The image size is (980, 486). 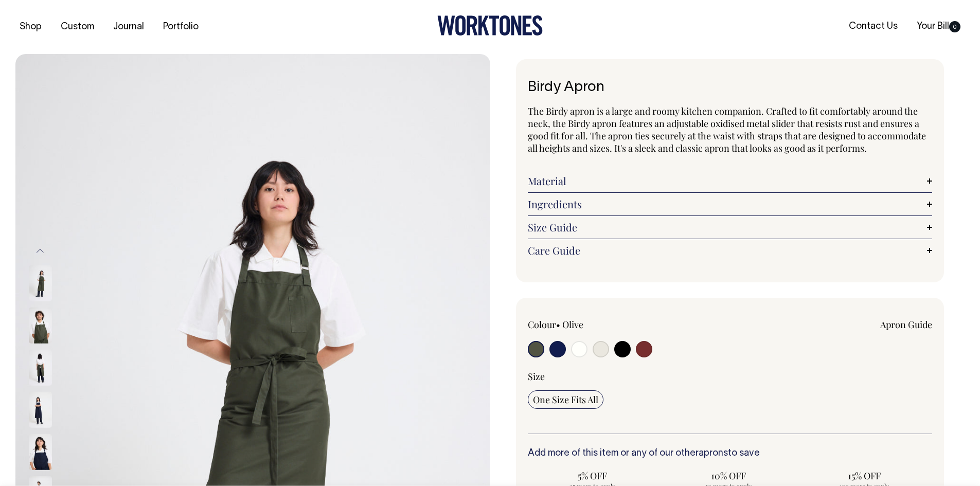 I want to click on label: Olive, so click(x=573, y=325).